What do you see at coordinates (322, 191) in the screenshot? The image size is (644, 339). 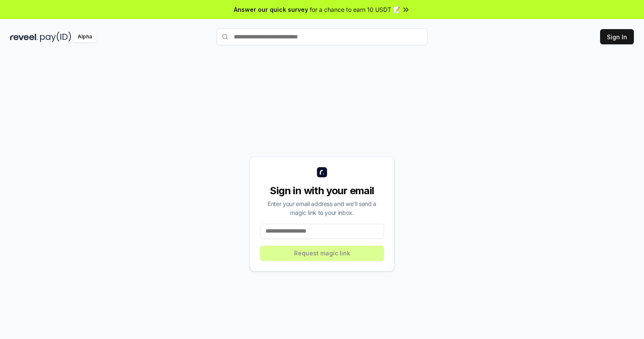 I see `div: Sign in with your email` at bounding box center [322, 191].